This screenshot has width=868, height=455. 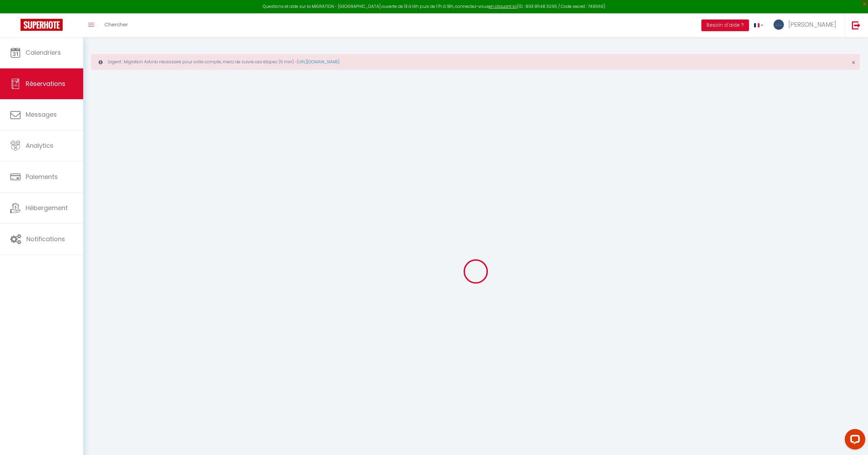 I want to click on span: Réservations, so click(x=45, y=84).